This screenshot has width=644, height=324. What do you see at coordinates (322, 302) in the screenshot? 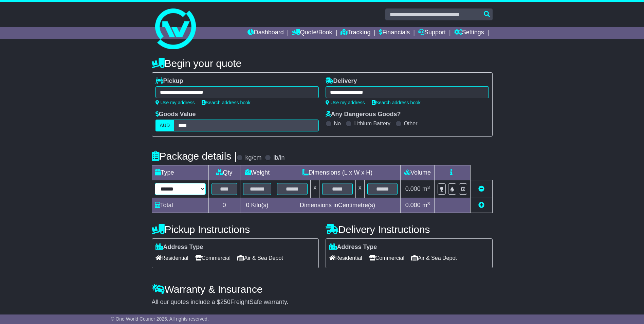
I see `div: All our quotes include a $ FreightSafe warranty.` at bounding box center [322, 302].